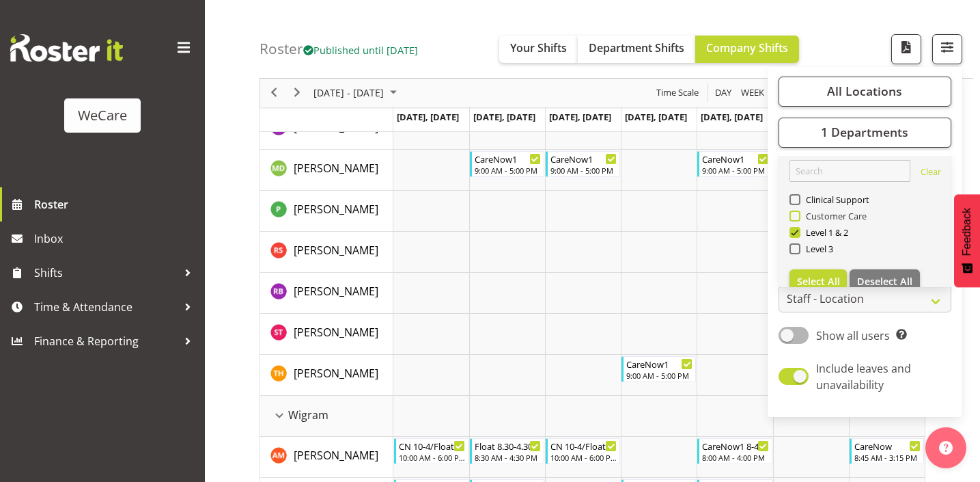 This screenshot has width=980, height=482. What do you see at coordinates (636, 49) in the screenshot?
I see `button: Department Shifts` at bounding box center [636, 49].